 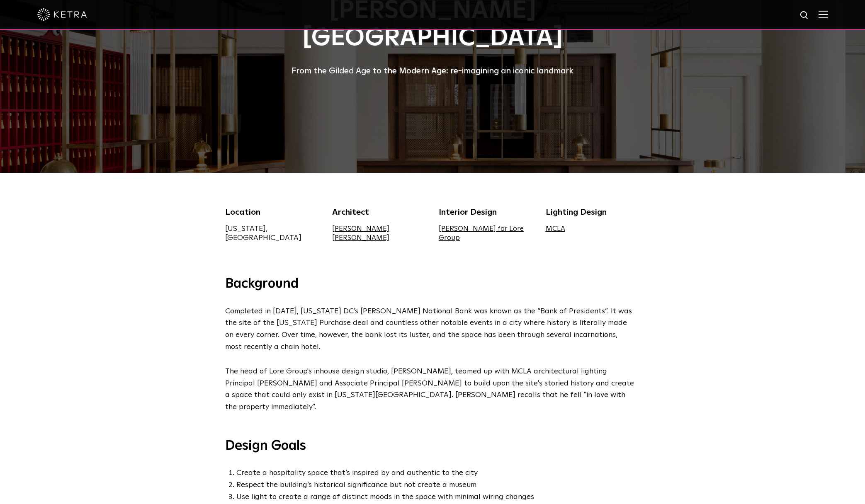 What do you see at coordinates (272, 212) in the screenshot?
I see `div: Location` at bounding box center [272, 212].